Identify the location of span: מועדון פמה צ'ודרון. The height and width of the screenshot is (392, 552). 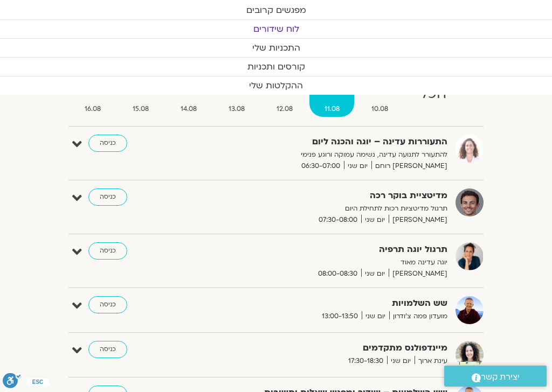
(418, 316).